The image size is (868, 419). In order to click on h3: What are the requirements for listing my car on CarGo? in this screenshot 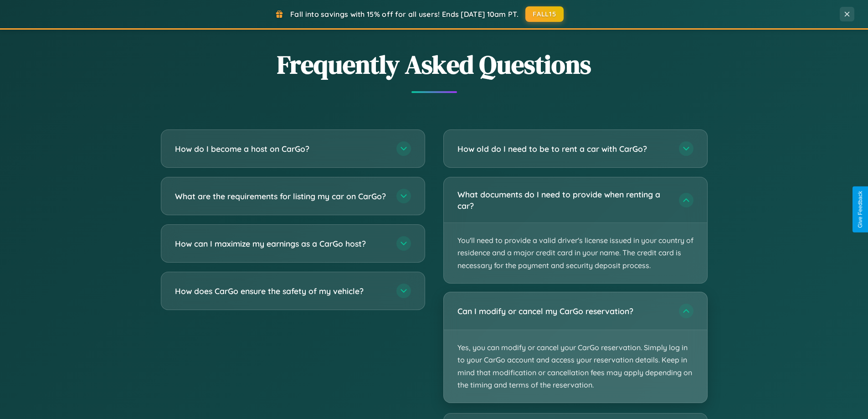, I will do `click(281, 196)`.